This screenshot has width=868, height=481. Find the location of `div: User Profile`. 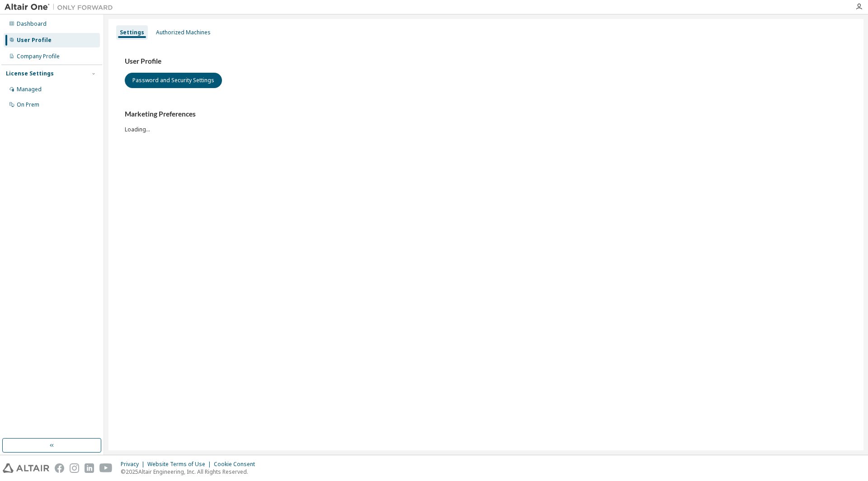

div: User Profile is located at coordinates (34, 40).